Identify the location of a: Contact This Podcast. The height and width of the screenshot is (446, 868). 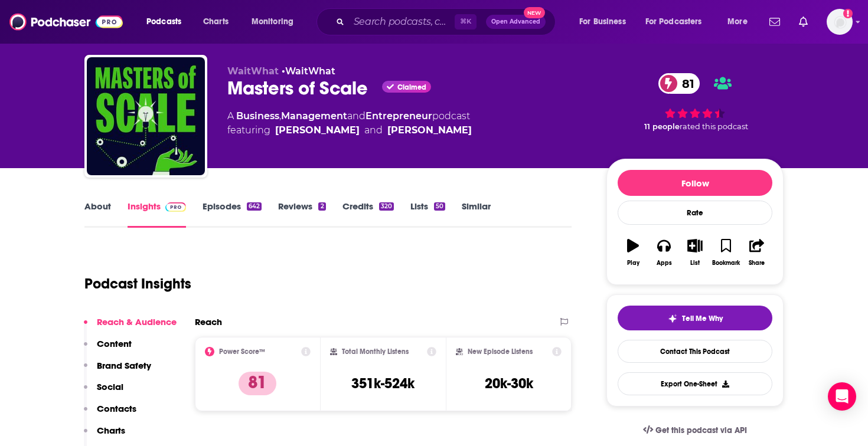
(695, 351).